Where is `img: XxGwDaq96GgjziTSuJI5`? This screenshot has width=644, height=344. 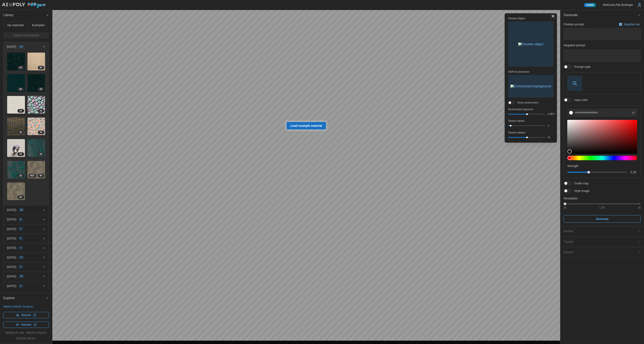
img: XxGwDaq96GgjziTSuJI5 is located at coordinates (16, 83).